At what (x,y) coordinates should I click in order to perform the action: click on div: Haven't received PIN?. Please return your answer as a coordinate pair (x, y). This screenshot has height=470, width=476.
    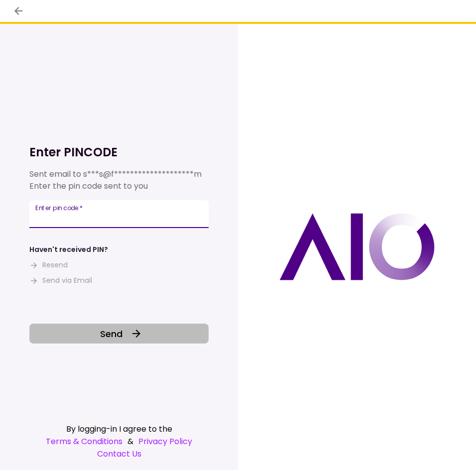
    Looking at the image, I should click on (69, 249).